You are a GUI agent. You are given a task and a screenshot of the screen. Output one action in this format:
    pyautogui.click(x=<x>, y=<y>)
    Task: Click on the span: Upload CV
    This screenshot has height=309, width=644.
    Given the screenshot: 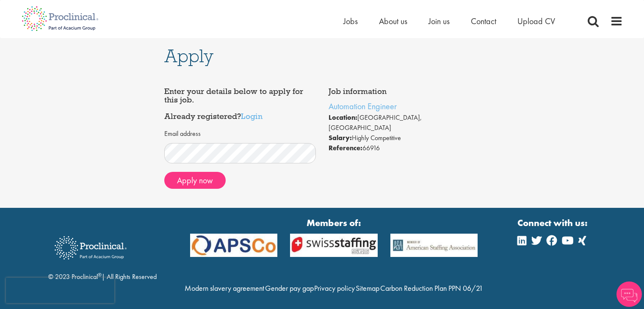 What is the action you would take?
    pyautogui.click(x=536, y=21)
    